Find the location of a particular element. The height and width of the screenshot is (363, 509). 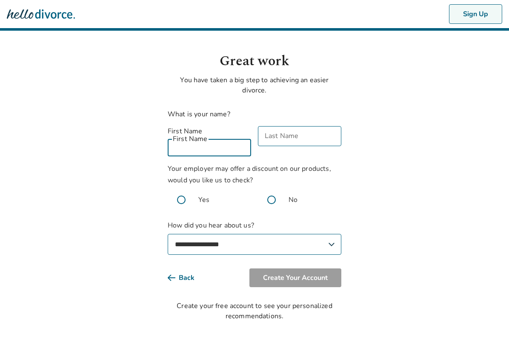

label: How did you hear about us? is located at coordinates (254, 237).